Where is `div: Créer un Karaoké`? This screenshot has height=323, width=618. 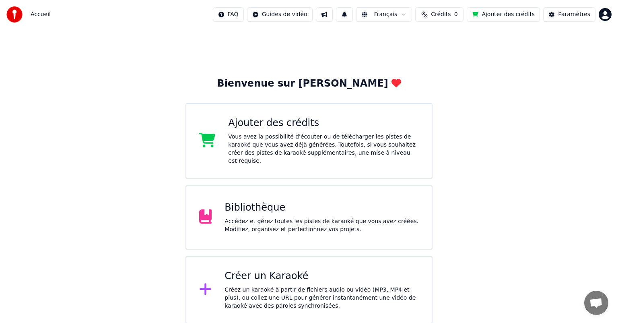 div: Créer un Karaoké is located at coordinates (322, 276).